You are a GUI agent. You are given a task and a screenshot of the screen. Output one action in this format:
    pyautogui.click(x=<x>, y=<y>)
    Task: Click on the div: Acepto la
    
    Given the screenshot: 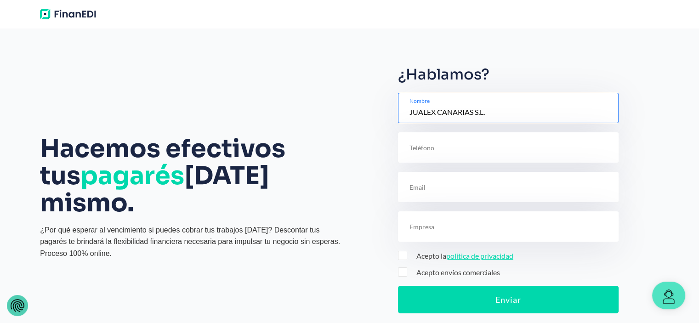 What is the action you would take?
    pyautogui.click(x=465, y=256)
    